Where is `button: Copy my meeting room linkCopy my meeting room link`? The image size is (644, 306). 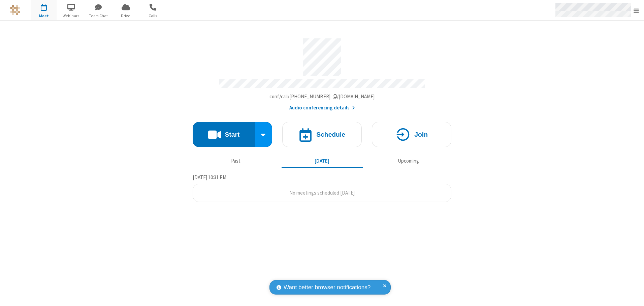 button: Copy my meeting room linkCopy my meeting room link is located at coordinates (322, 97).